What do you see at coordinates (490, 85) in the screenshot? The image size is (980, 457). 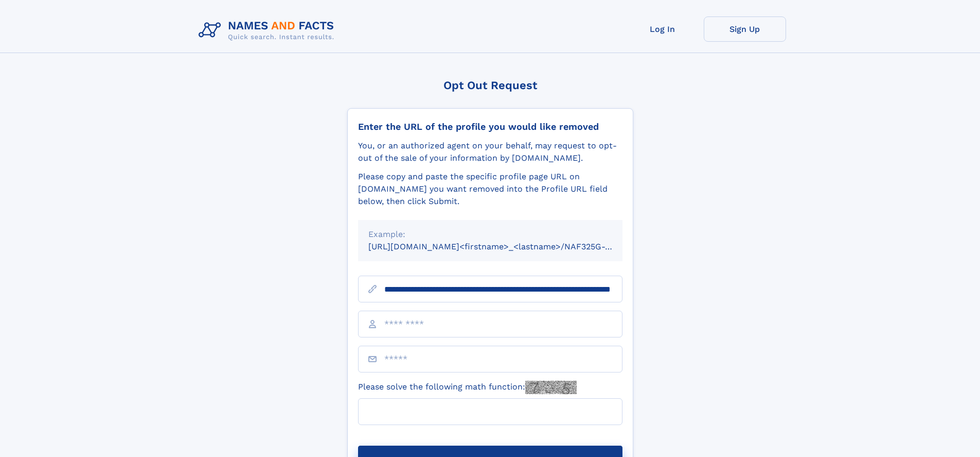 I see `div: Opt Out Request` at bounding box center [490, 85].